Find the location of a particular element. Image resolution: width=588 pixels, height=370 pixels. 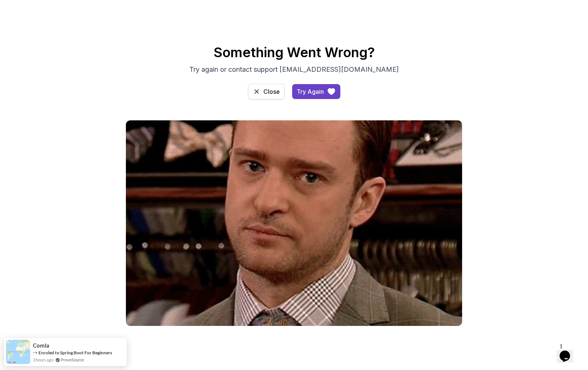

div: Close is located at coordinates (272, 91).